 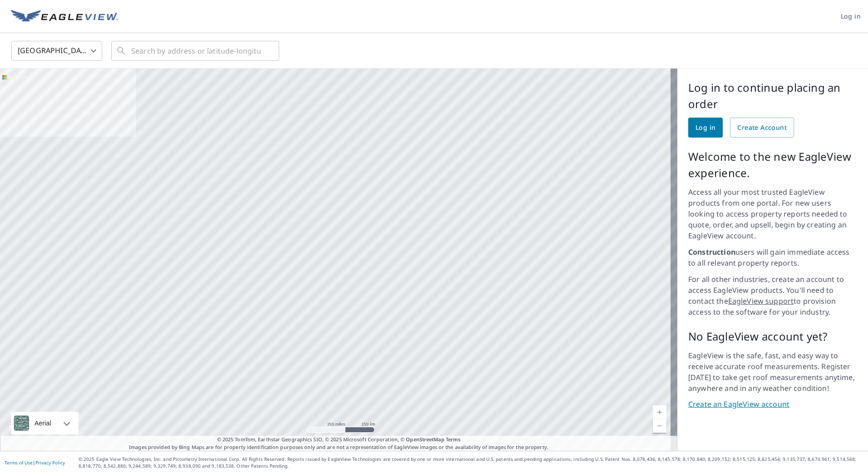 What do you see at coordinates (773, 296) in the screenshot?
I see `p: For all other industries, create an account to access EagleView products. You'll need to contact ...` at bounding box center [773, 296].